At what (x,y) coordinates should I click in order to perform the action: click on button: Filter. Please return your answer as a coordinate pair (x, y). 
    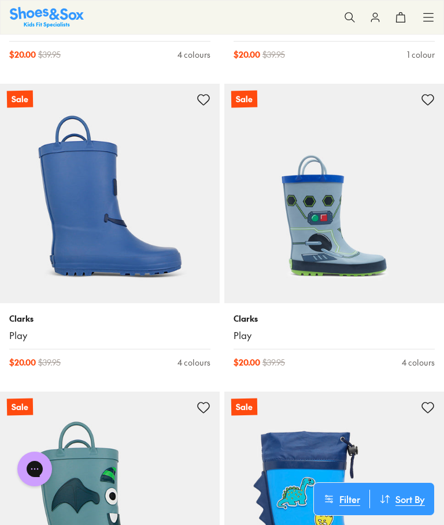
    Looking at the image, I should click on (341, 499).